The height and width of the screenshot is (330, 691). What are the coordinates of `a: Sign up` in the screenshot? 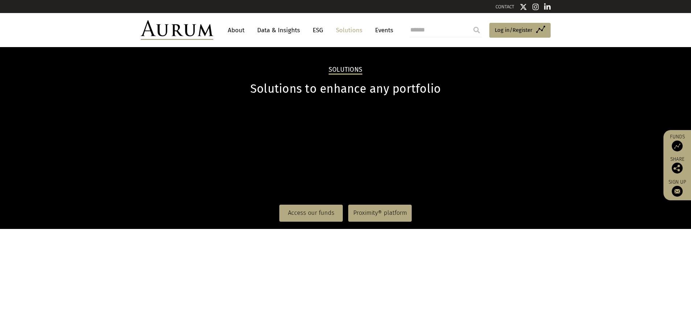 It's located at (677, 188).